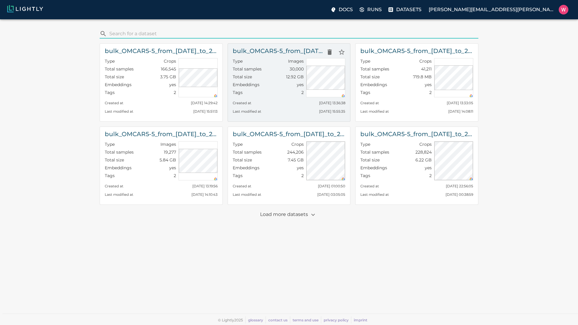 This screenshot has height=325, width=578. What do you see at coordinates (422, 77) in the screenshot?
I see `p: 719.8 MB` at bounding box center [422, 77].